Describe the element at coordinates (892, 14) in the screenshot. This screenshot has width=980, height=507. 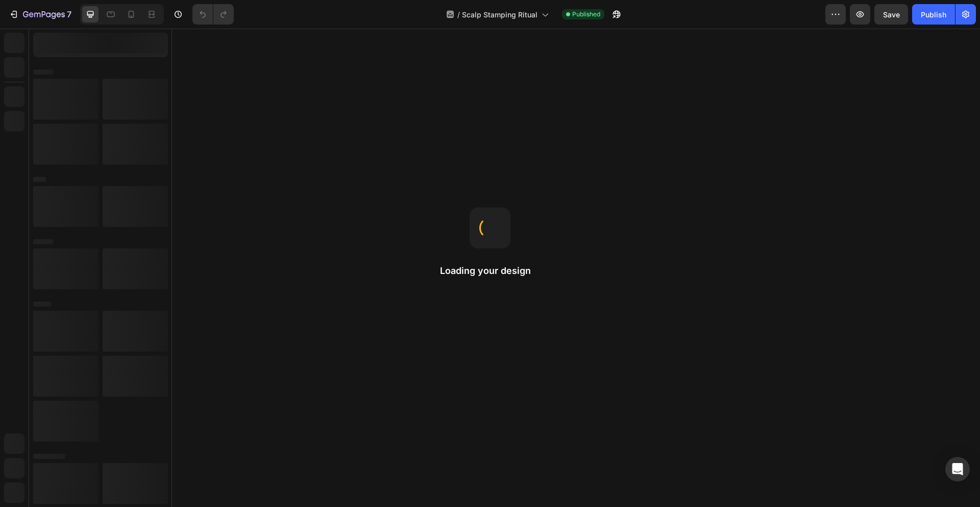
I see `button: Save` at that location.